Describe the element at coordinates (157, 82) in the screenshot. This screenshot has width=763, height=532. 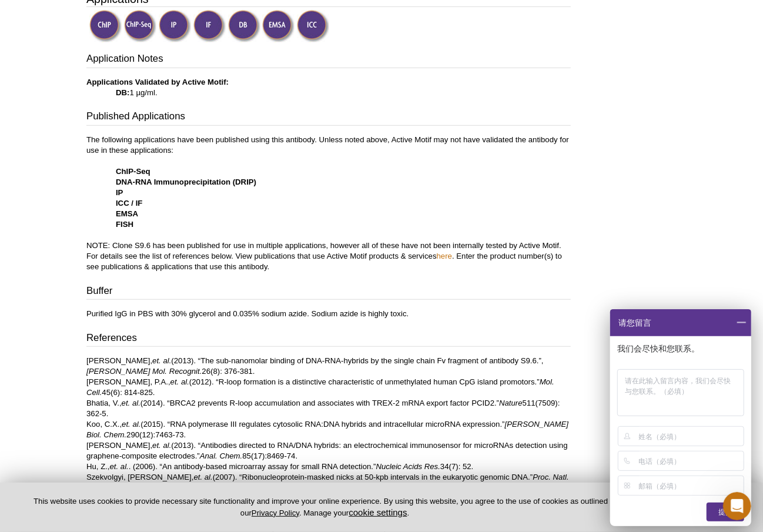
I see `b: Applications Validated by Active Motif:` at that location.